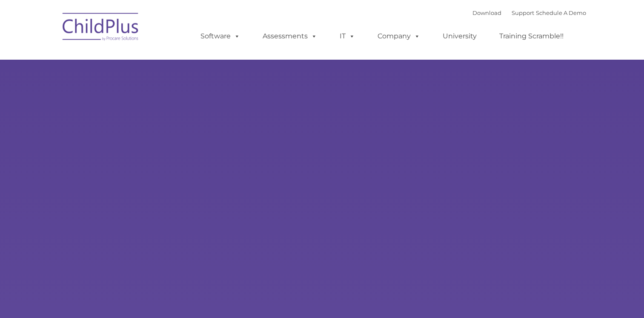 Image resolution: width=644 pixels, height=318 pixels. Describe the element at coordinates (399, 36) in the screenshot. I see `a: Company` at that location.